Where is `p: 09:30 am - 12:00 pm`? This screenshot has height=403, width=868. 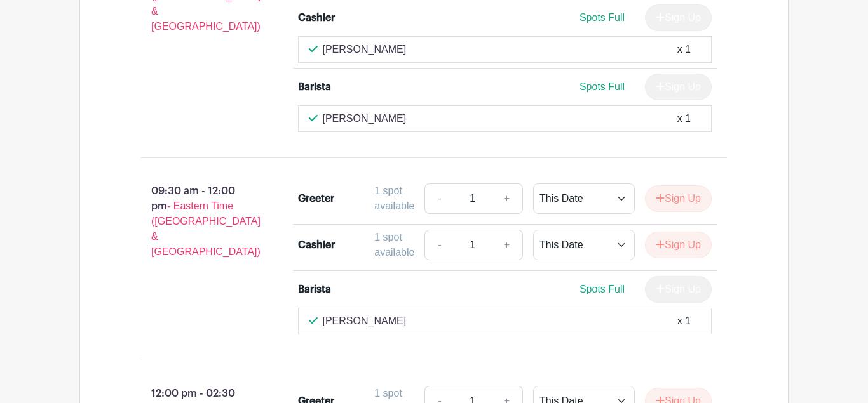
p: 09:30 am - 12:00 pm is located at coordinates (199, 222).